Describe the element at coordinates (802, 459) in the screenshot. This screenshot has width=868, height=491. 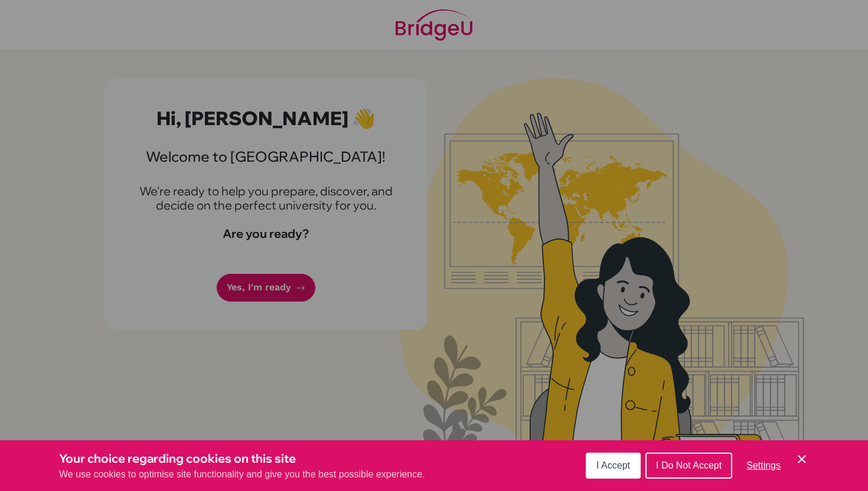
I see `button: Save and close` at that location.